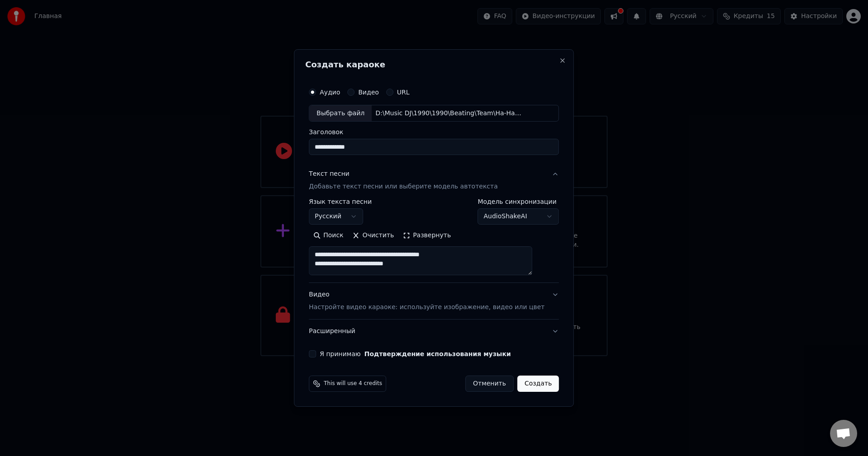 The width and height of the screenshot is (868, 456). Describe the element at coordinates (404, 92) in the screenshot. I see `label: URL` at that location.